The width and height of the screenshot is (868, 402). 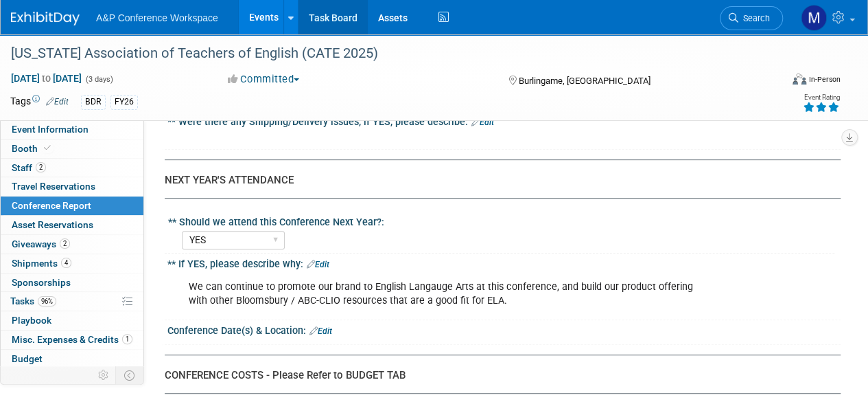 What do you see at coordinates (39, 102) in the screenshot?
I see `td: Tags` at bounding box center [39, 102].